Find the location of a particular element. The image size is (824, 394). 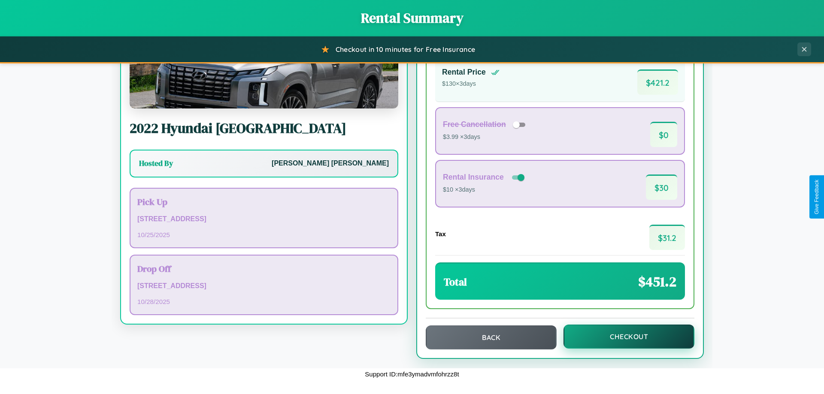

h4: Tax is located at coordinates (440, 234).